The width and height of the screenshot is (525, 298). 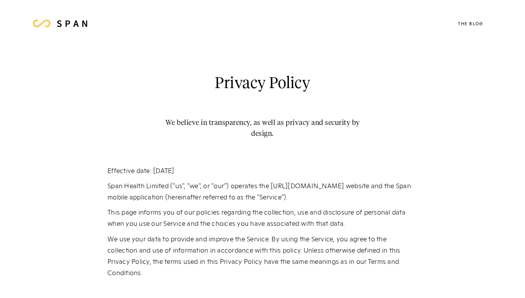 I want to click on h2: Privacy Policy, so click(x=263, y=84).